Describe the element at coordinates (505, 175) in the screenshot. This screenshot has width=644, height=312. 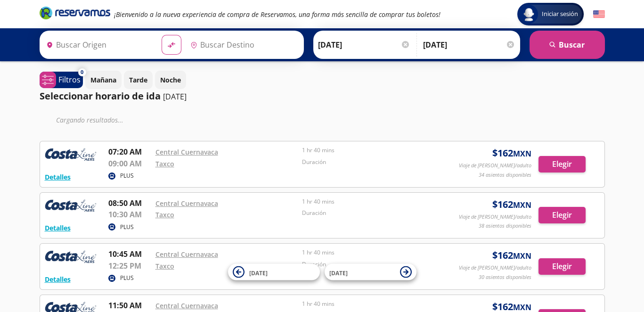
I see `p: 34 asientos disponibles` at that location.